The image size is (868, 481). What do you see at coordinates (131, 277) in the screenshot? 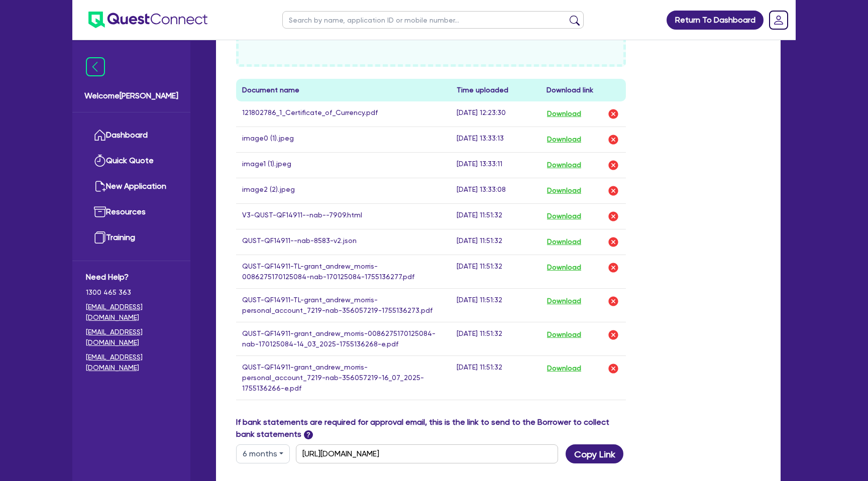
I see `span: Need Help?` at bounding box center [131, 277].